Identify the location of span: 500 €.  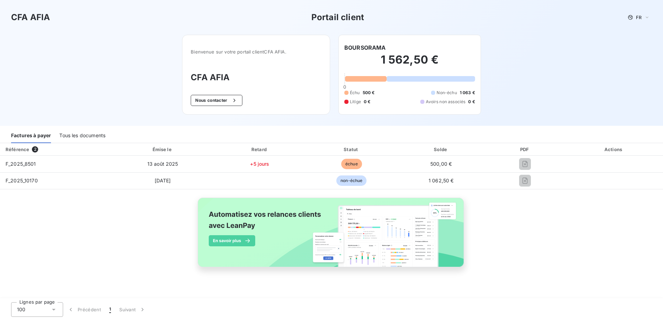
(369, 93).